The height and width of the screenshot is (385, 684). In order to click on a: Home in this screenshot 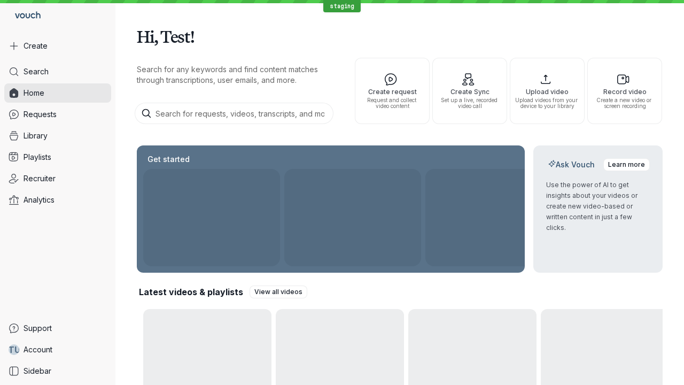, I will do `click(58, 93)`.